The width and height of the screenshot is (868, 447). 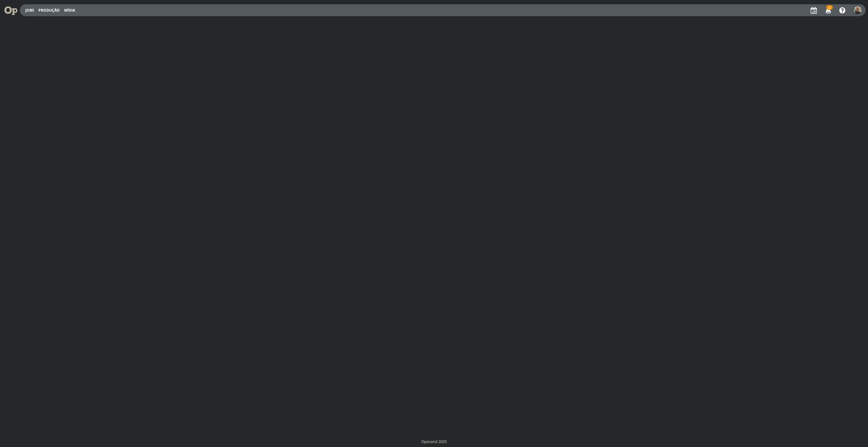 I want to click on button: Jobs, so click(x=30, y=10).